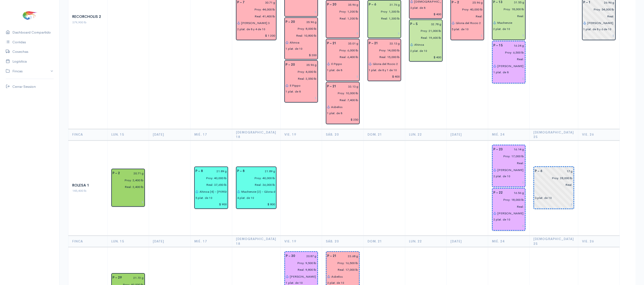 The height and width of the screenshot is (285, 644). I want to click on div: Piscina: 22 Tipo: Raleo Peso: 16.56 g Libras Proy: 18,000 lb Empacadora: Songa Gabarra: Mariam Ma..., so click(508, 209).